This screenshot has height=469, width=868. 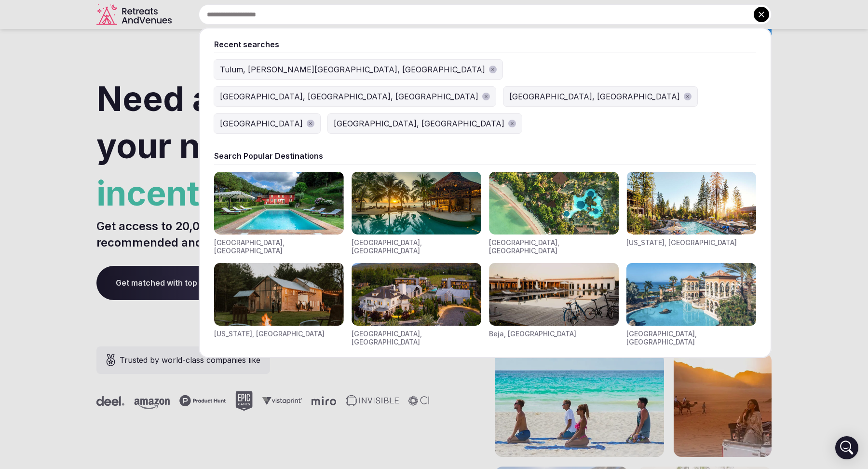 I want to click on img: Visit venues for Beja, Portugal, so click(x=553, y=294).